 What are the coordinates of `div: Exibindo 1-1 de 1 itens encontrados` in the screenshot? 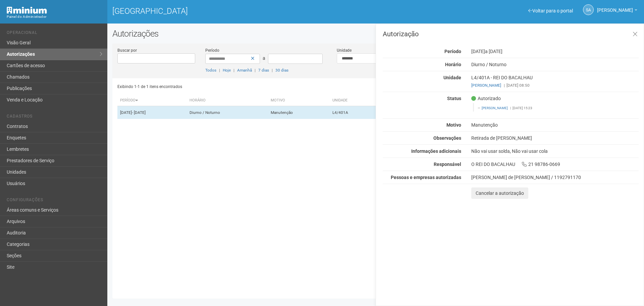 It's located at (246, 87).